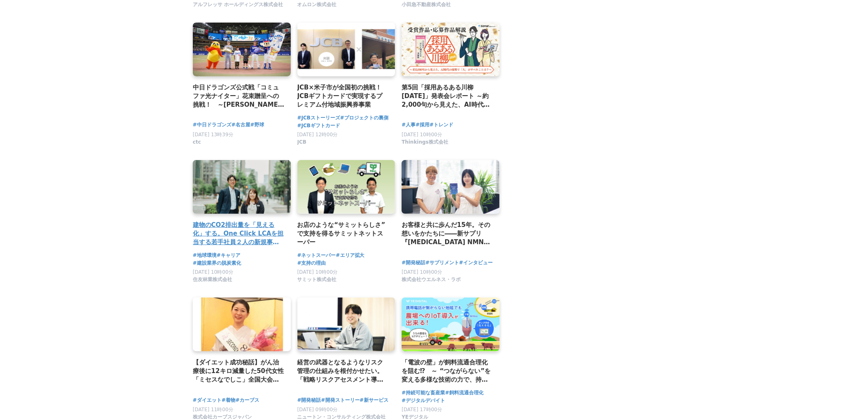 The height and width of the screenshot is (419, 868). What do you see at coordinates (427, 5) in the screenshot?
I see `span: 小田急不動産株式会社` at bounding box center [427, 5].